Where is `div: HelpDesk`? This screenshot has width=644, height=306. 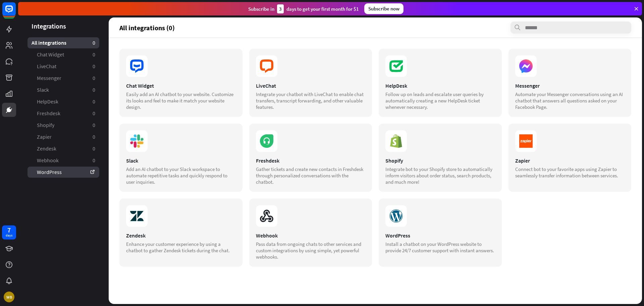
div: HelpDesk is located at coordinates (440, 86).